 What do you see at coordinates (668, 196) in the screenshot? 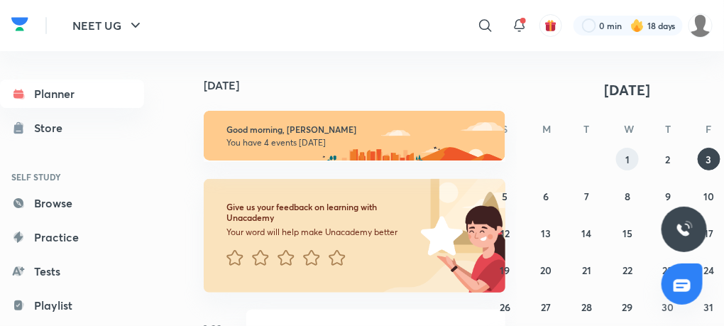
I see `button: October 9, 2025` at bounding box center [668, 196].